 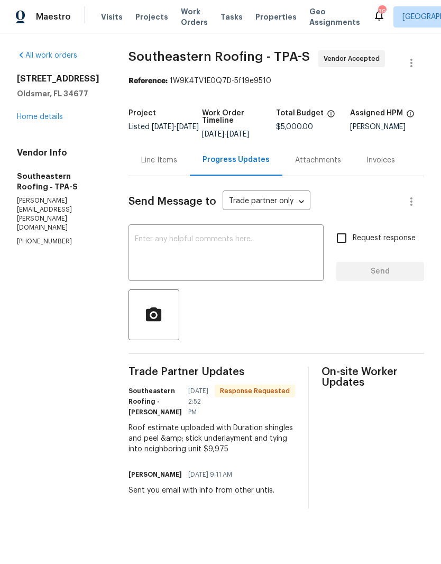 What do you see at coordinates (410, 116) in the screenshot?
I see `span: The hpm assigned to this work order.` at bounding box center [410, 116].